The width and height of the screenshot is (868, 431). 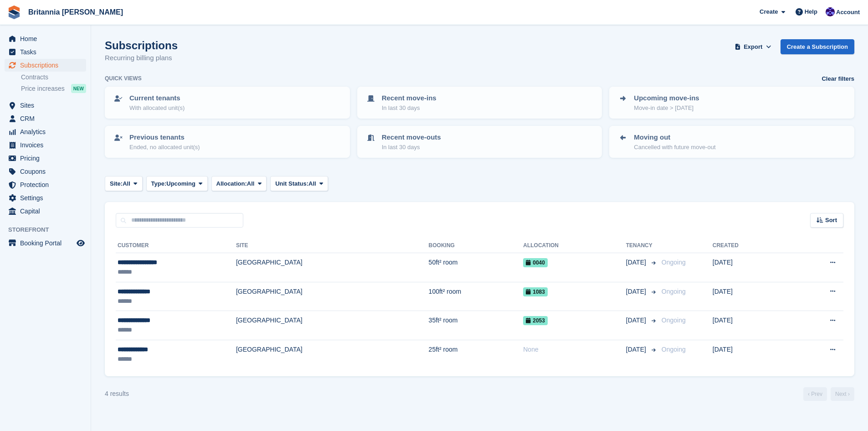 I want to click on span: Storefront, so click(x=49, y=229).